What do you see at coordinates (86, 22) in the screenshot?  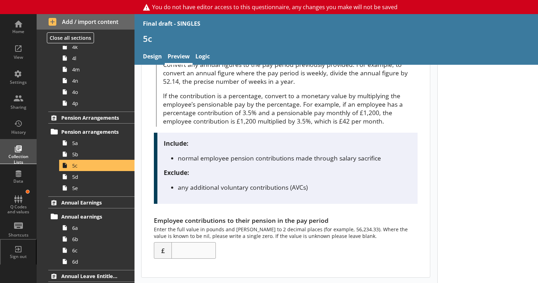 I see `span: Add / import content` at bounding box center [86, 22].